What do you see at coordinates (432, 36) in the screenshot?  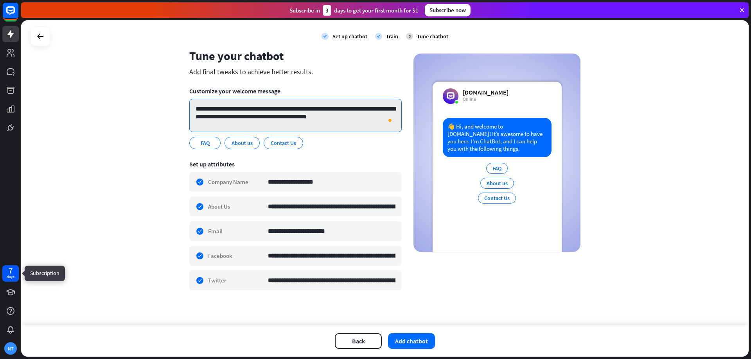 I see `div: Tune chatbot` at bounding box center [432, 36].